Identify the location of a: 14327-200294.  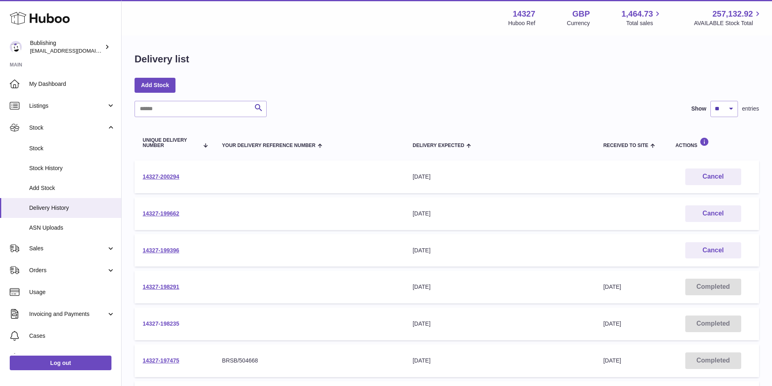
(161, 177).